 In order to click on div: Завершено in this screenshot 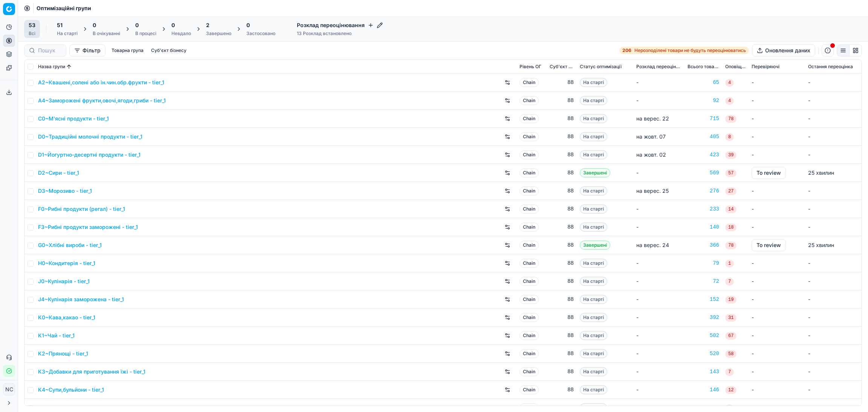, I will do `click(218, 34)`.